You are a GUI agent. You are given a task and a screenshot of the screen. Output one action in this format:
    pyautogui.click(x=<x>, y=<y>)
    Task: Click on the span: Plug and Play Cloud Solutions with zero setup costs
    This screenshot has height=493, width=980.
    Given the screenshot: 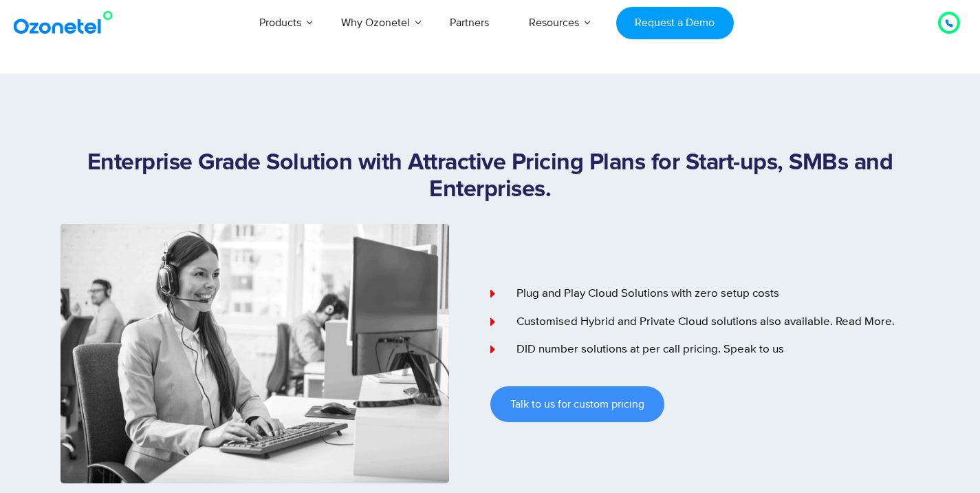 What is the action you would take?
    pyautogui.click(x=646, y=294)
    